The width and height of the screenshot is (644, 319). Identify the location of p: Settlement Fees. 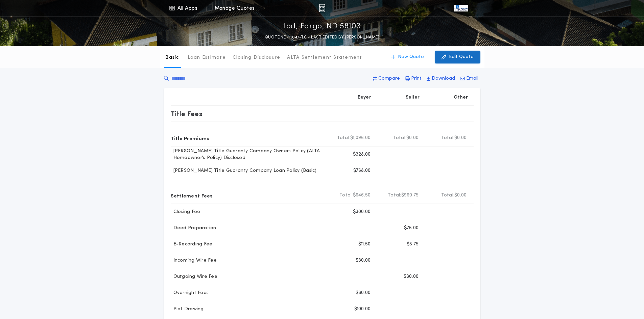
(191, 196).